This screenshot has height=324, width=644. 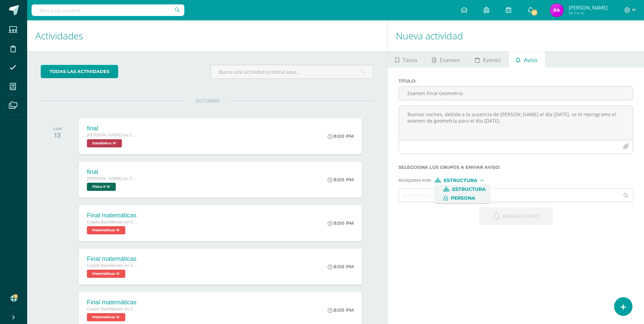 What do you see at coordinates (57, 135) in the screenshot?
I see `div: 13` at bounding box center [57, 135].